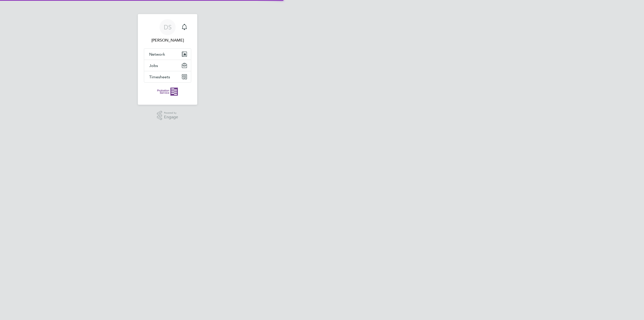 The width and height of the screenshot is (644, 320). What do you see at coordinates (168, 40) in the screenshot?
I see `span: Dawn Stewart` at bounding box center [168, 40].